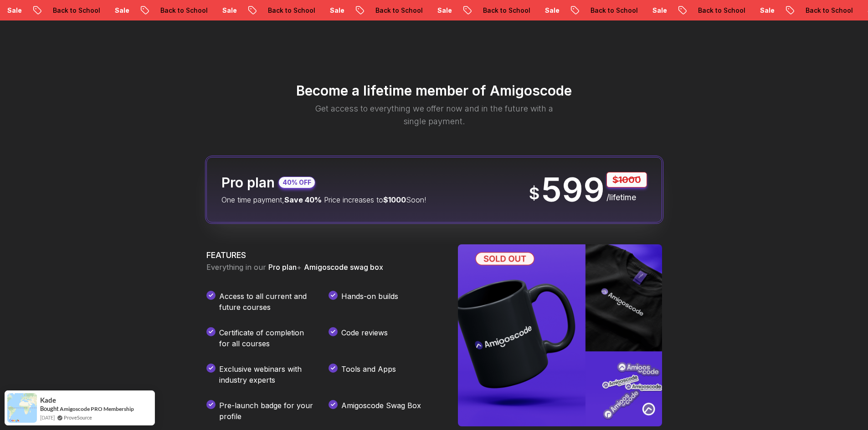 The width and height of the screenshot is (868, 430). I want to click on span: Kade, so click(48, 400).